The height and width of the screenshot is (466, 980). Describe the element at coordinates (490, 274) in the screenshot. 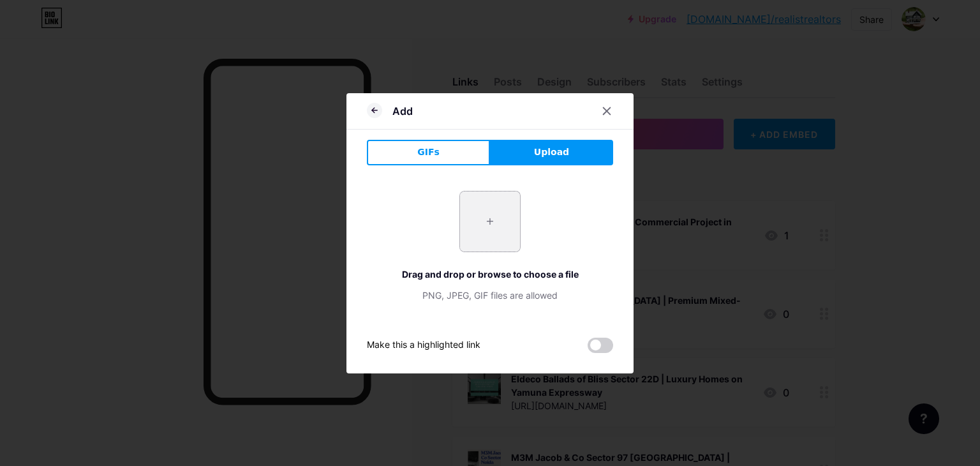

I see `div: Drag and drop or browse to choose a file` at that location.